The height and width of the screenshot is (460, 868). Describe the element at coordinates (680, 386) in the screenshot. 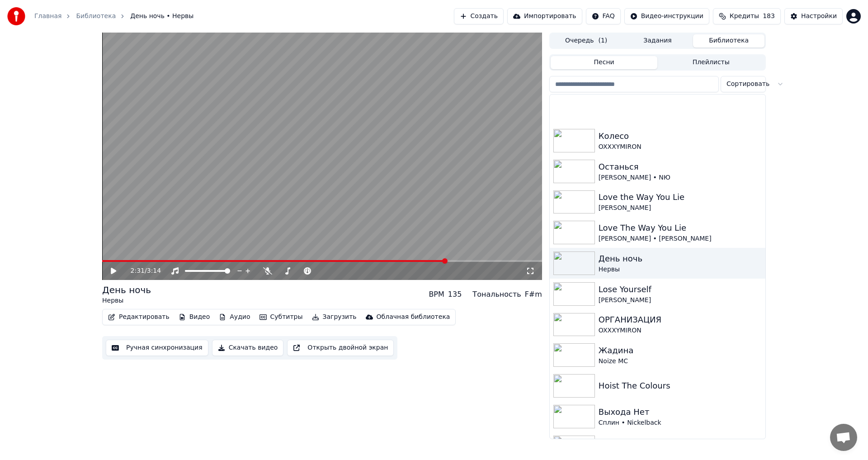

I see `div: Hoist The Colours` at that location.